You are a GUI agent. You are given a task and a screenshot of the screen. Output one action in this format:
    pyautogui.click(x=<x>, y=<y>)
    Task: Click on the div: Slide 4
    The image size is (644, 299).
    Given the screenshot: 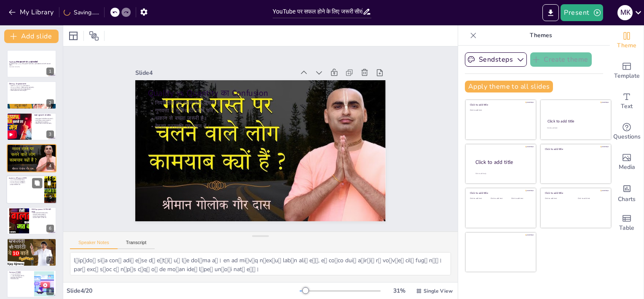 What is the action you would take?
    pyautogui.click(x=222, y=68)
    